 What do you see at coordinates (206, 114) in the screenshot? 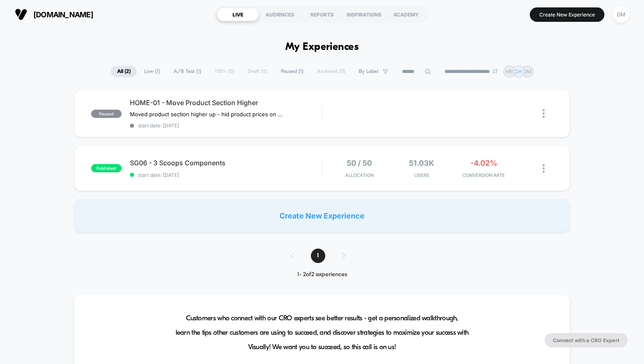
I see `span: Moved product section higher up - hid product prices on cards` at bounding box center [206, 114].